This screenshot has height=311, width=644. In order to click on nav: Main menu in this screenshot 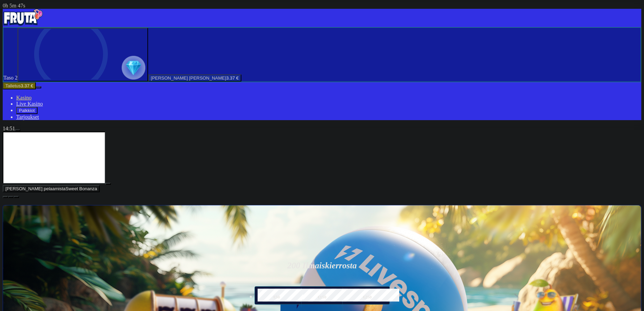, I will do `click(322, 107)`.